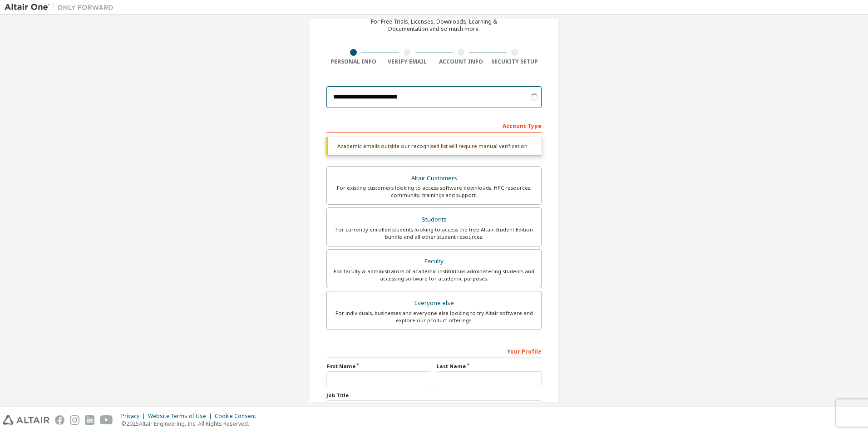  I want to click on div: Privacy, so click(135, 416).